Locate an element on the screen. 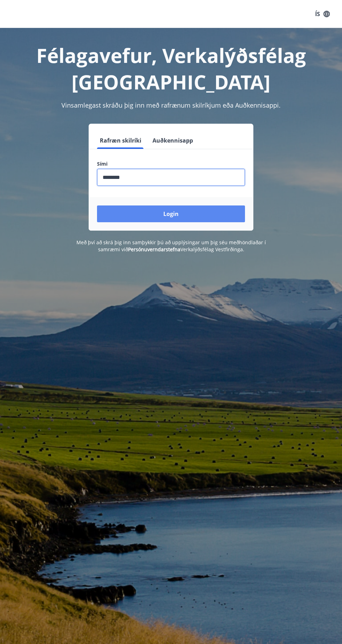  button: Rafræn skilríki is located at coordinates (120, 141).